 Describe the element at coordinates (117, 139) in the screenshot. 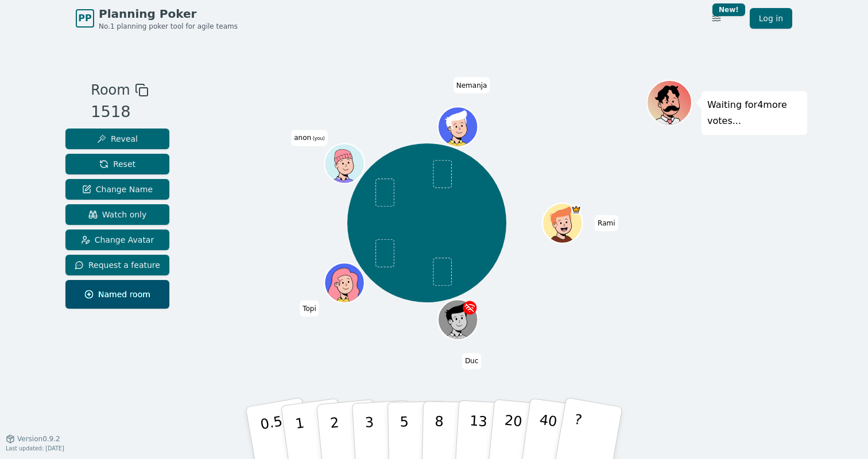

I see `span: Reveal` at that location.